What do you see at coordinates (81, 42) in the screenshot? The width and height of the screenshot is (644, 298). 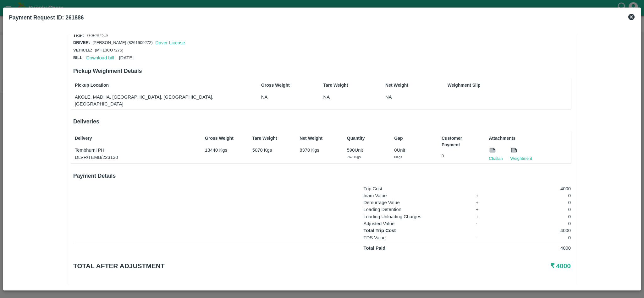 I see `span: Driver:` at bounding box center [81, 42].